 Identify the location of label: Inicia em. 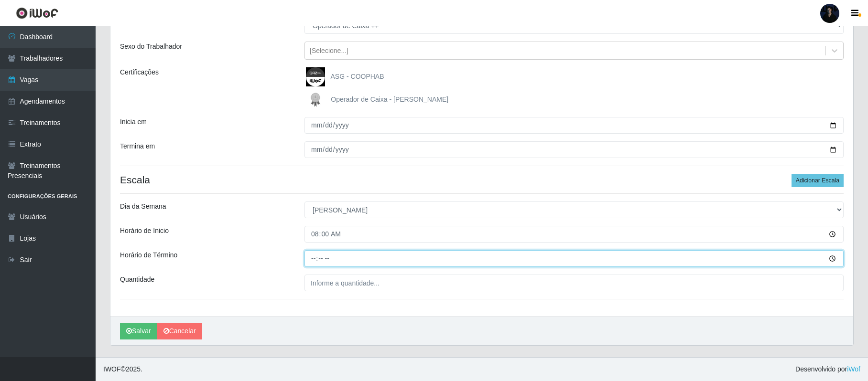
(134, 122).